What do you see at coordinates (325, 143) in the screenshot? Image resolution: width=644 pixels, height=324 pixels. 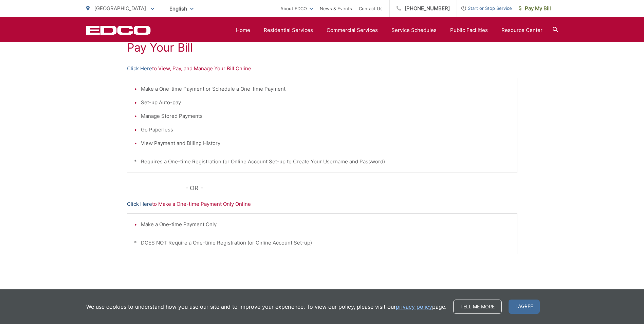 I see `li: View Payment and Billing History` at bounding box center [325, 143].